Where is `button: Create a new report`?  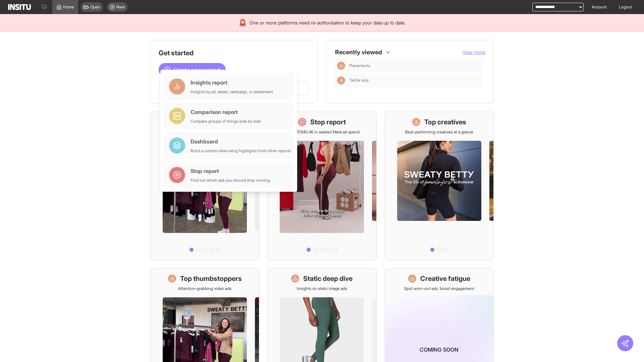
button: Create a new report is located at coordinates (192, 70).